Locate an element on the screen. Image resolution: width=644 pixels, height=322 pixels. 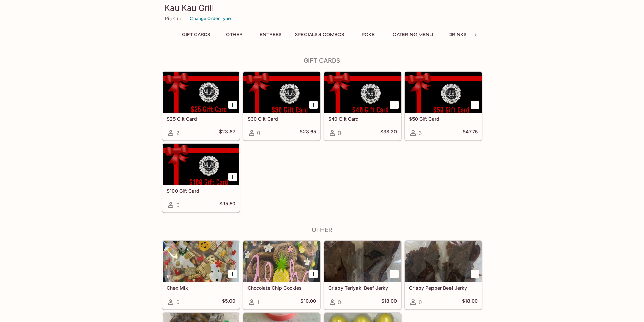
button: Add $50 Gift Card is located at coordinates (475, 105).